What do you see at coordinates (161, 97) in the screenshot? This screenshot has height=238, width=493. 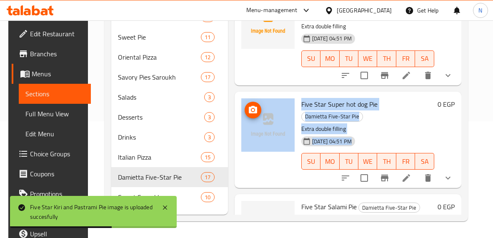 I see `div: Salads` at bounding box center [161, 97].